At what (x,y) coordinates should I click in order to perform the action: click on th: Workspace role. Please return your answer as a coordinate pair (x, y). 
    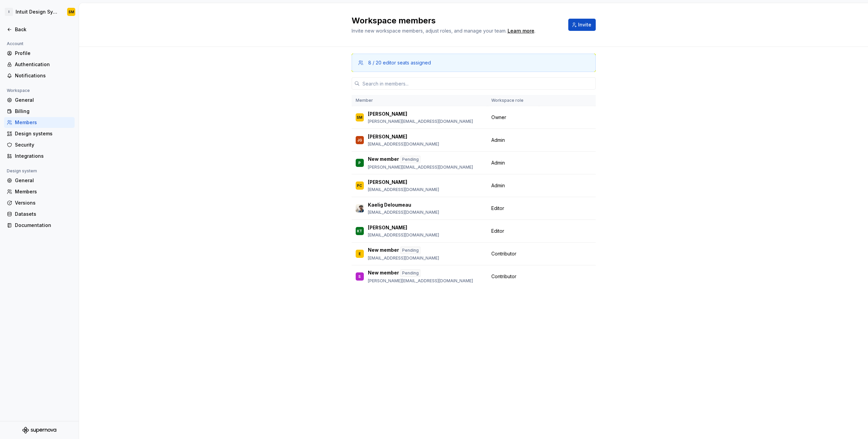
    Looking at the image, I should click on (513, 100).